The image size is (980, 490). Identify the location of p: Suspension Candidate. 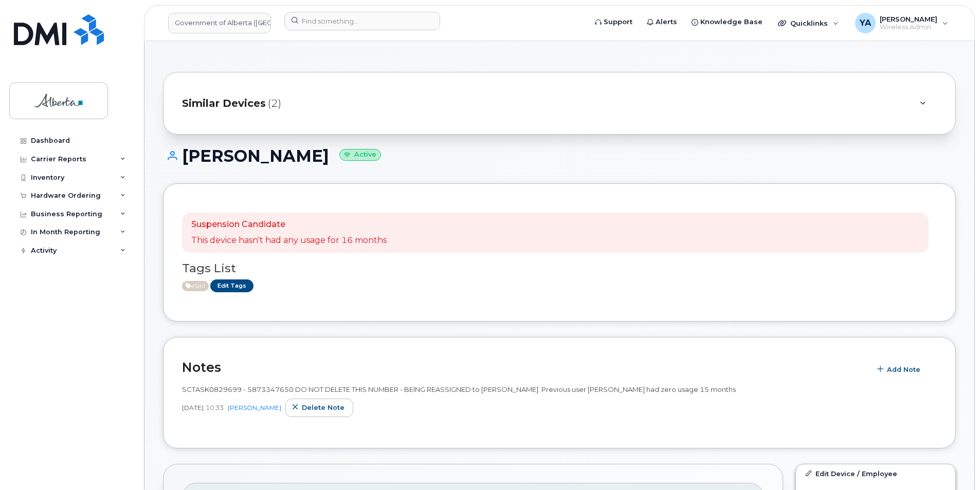
(289, 225).